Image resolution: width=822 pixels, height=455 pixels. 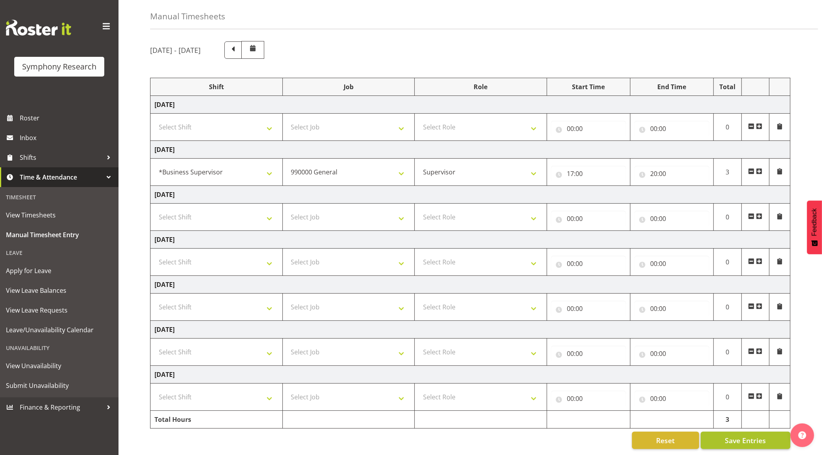 What do you see at coordinates (59, 215) in the screenshot?
I see `a: View Timesheets` at bounding box center [59, 215].